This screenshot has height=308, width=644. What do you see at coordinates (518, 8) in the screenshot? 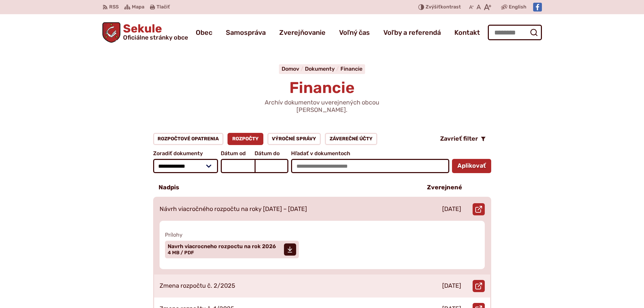
I see `span: English` at bounding box center [518, 8].